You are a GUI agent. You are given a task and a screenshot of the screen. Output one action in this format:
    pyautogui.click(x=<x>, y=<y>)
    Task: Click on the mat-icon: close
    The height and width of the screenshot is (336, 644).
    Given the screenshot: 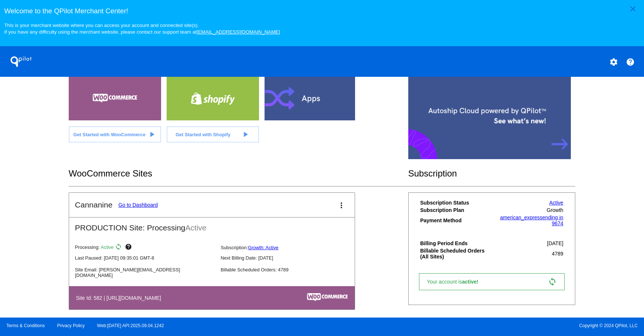 What is the action you would take?
    pyautogui.click(x=633, y=9)
    